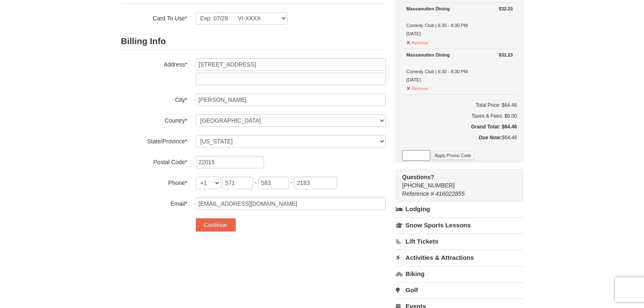 This screenshot has height=308, width=644. I want to click on label: Card To Use*, so click(154, 17).